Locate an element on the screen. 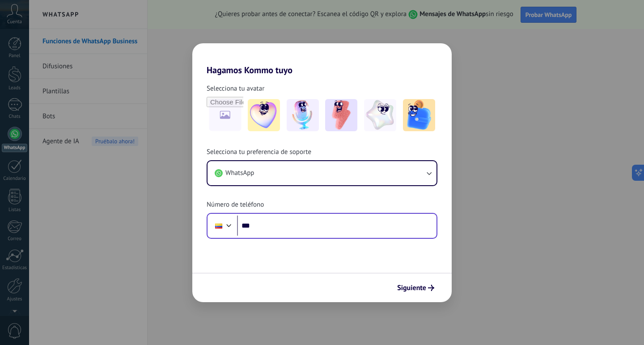 This screenshot has width=644, height=345. h2: Hagamos Kommo tuyo is located at coordinates (322, 59).